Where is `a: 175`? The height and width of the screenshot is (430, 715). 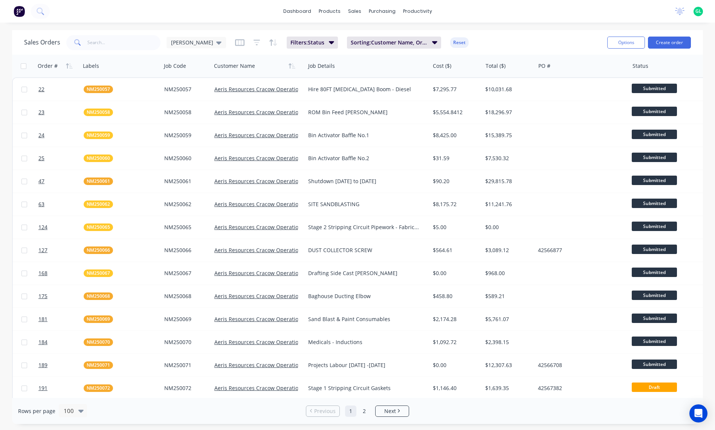
a: 175 is located at coordinates (61, 296).